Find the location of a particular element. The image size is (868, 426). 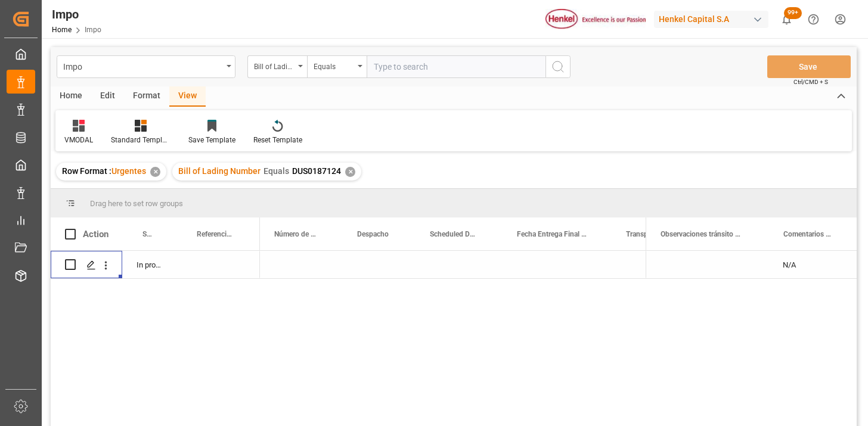

span: Referencia Leschaco is located at coordinates (216, 234).